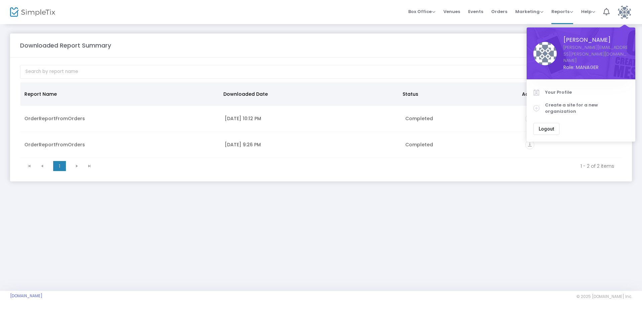 This screenshot has height=311, width=642. I want to click on span: Events, so click(475, 11).